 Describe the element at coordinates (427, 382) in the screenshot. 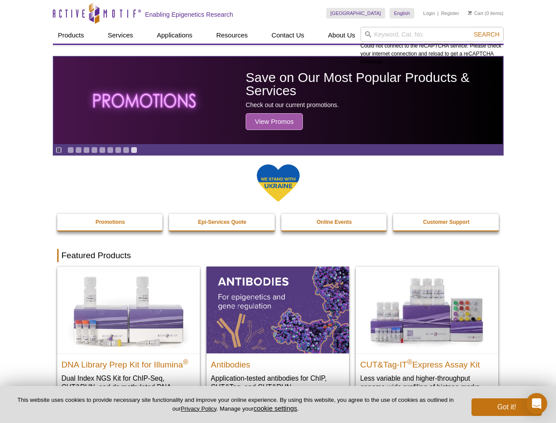

I see `p: Less variable and higher-throughput genome-wide profiling of histone marks​.` at that location.